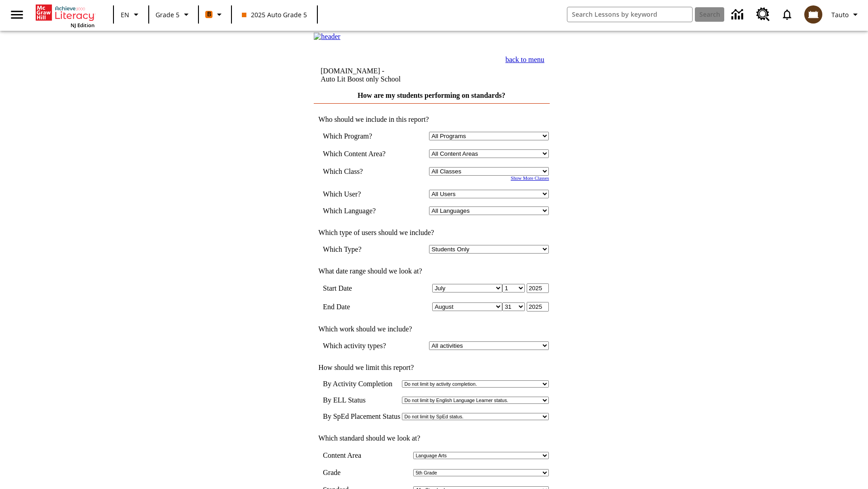 The height and width of the screenshot is (489, 868). I want to click on td: Which type of users should we include?, so click(432, 232).